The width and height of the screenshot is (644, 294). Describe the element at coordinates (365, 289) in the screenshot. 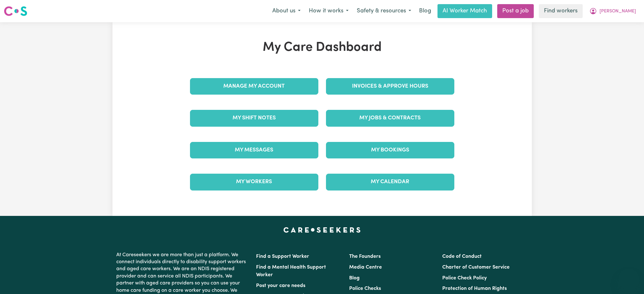

I see `a: Police Checks` at that location.